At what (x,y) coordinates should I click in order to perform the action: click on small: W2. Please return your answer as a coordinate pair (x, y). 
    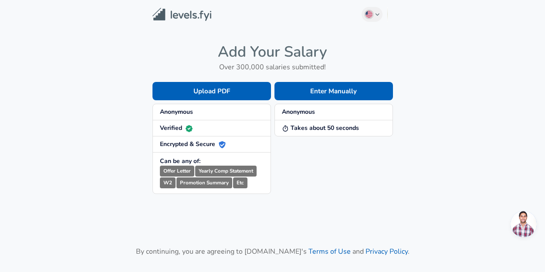
    Looking at the image, I should click on (168, 182).